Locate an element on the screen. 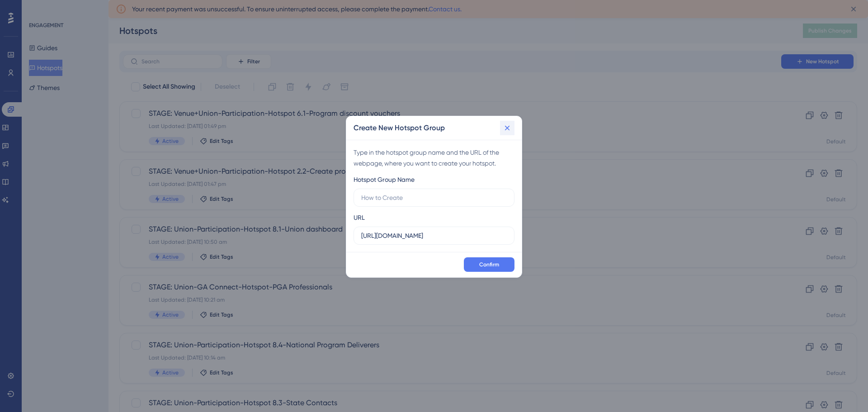 The height and width of the screenshot is (412, 868). input: https://www.example.com is located at coordinates (434, 236).